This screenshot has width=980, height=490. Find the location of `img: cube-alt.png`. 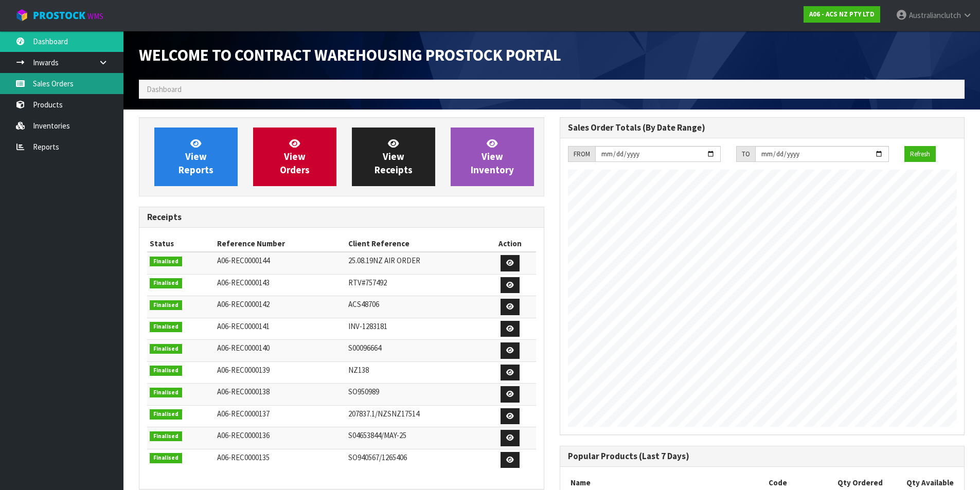

img: cube-alt.png is located at coordinates (22, 15).